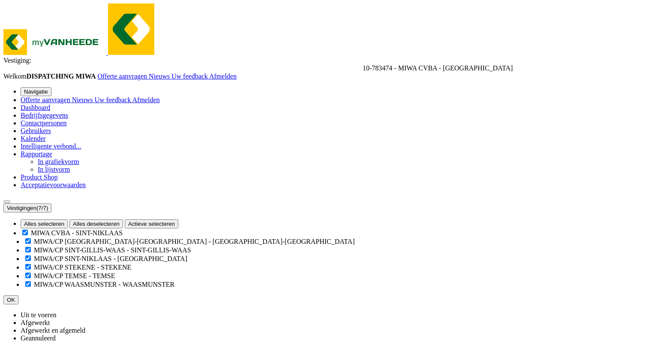 This screenshot has width=661, height=346. What do you see at coordinates (438, 68) in the screenshot?
I see `span: 10-783474 - MIWA CVBA - SINT-NIKLAAS` at bounding box center [438, 68].